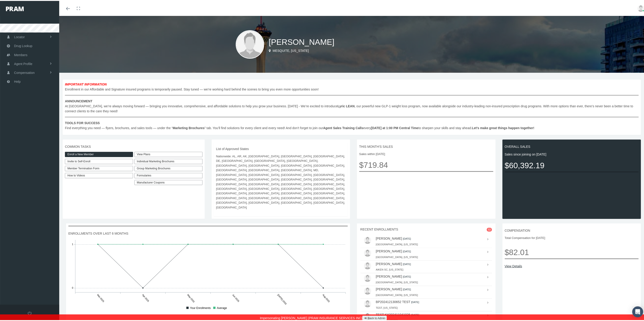  Describe the element at coordinates (572, 165) in the screenshot. I see `span: $60,392.19` at that location.